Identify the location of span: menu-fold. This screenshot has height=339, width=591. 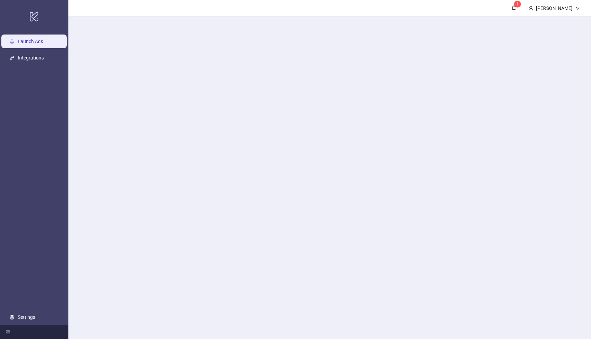
(8, 332).